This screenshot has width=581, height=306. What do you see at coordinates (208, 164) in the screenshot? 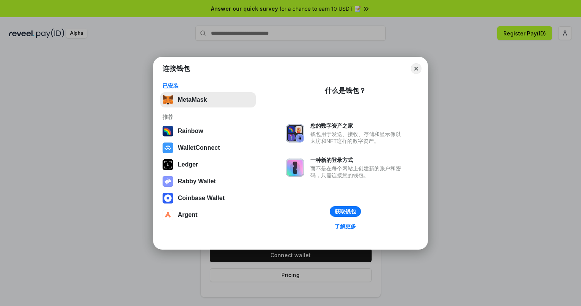
I see `button: Ledger` at bounding box center [208, 164].